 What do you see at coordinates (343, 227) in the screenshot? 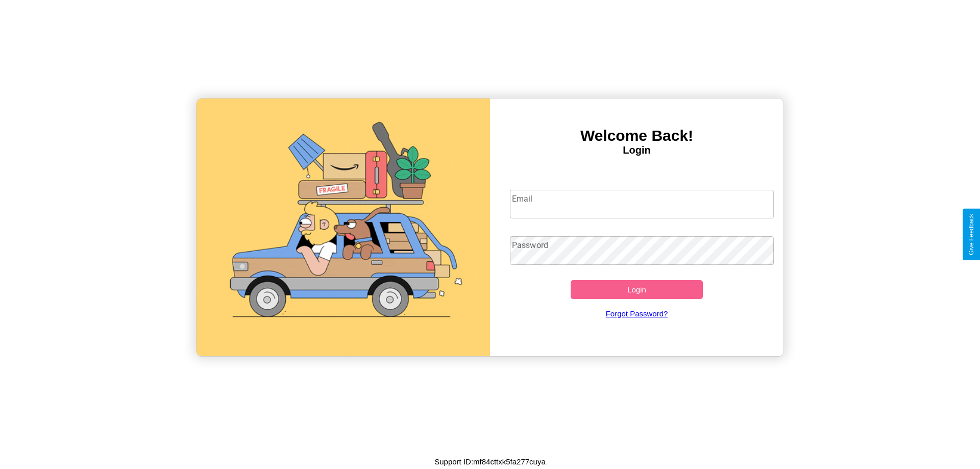
I see `img: gif` at bounding box center [343, 227].